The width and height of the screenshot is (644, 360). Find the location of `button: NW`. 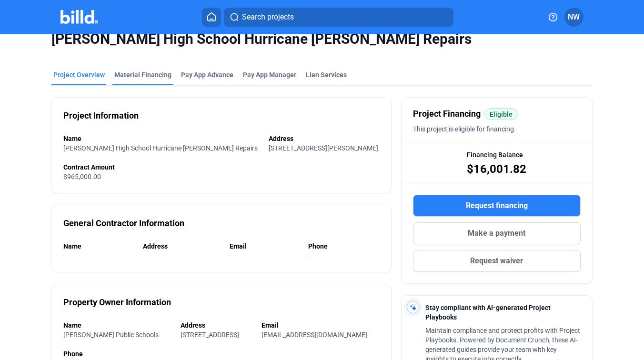

button: NW is located at coordinates (574, 17).